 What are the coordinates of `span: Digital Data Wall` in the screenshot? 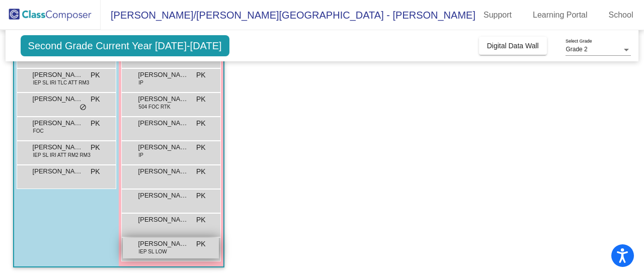 It's located at (513, 45).